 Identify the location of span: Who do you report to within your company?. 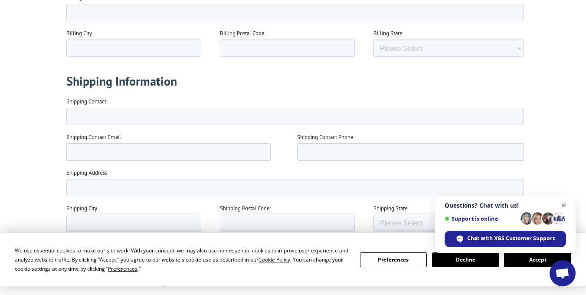
(282, 179).